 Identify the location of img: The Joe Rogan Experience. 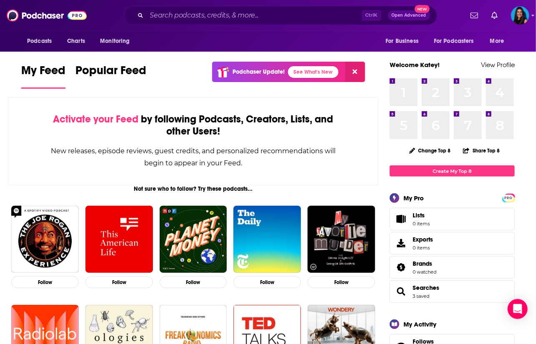
(45, 240).